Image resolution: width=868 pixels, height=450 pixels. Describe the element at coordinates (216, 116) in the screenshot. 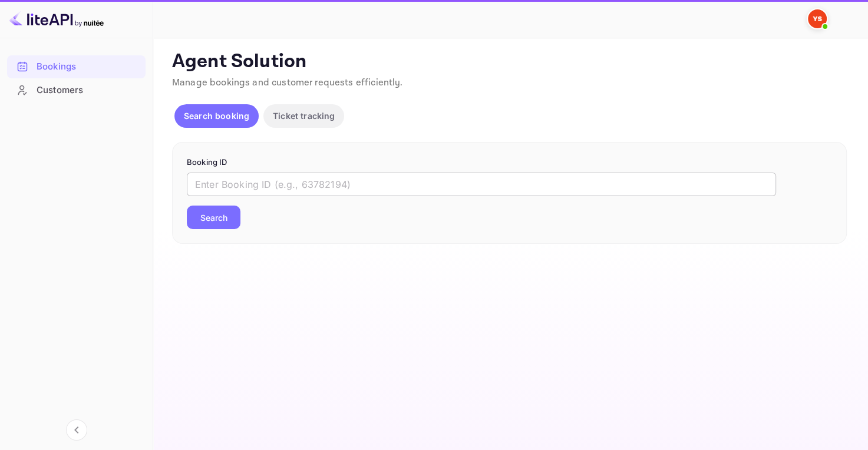

I see `p: Search booking` at that location.